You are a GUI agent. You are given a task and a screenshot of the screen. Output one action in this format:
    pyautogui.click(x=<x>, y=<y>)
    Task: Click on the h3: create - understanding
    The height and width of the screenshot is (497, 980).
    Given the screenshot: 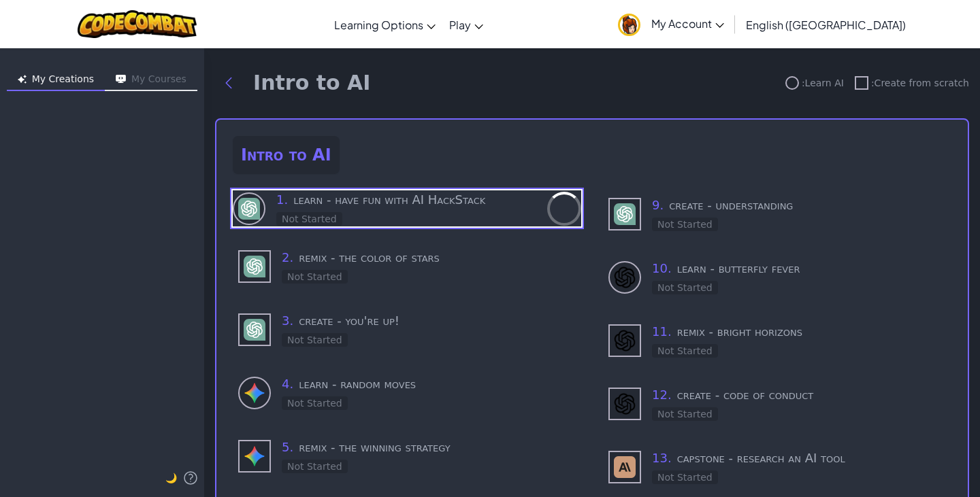 What is the action you would take?
    pyautogui.click(x=799, y=206)
    